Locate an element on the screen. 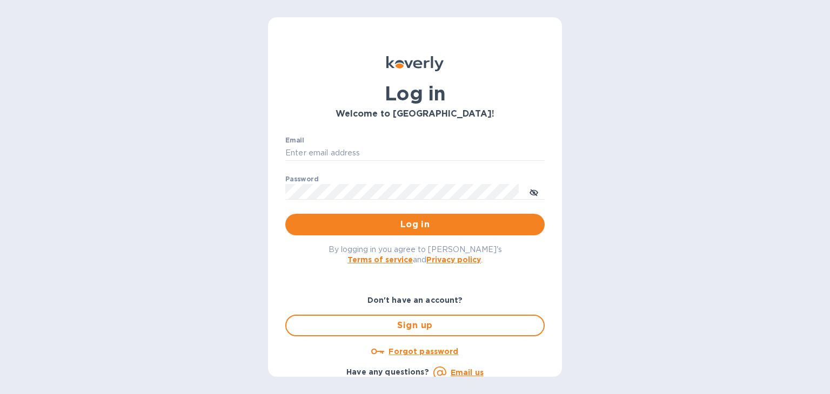 The height and width of the screenshot is (394, 830). b: Privacy policy is located at coordinates (453, 260).